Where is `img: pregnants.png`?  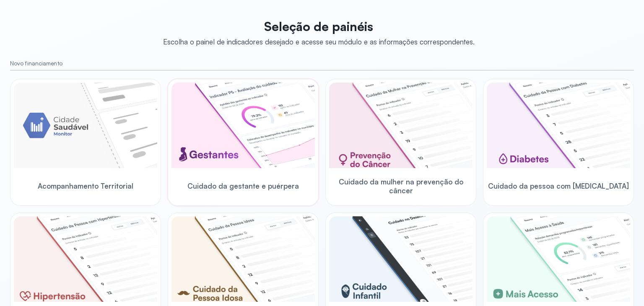
img: pregnants.png is located at coordinates (243, 125).